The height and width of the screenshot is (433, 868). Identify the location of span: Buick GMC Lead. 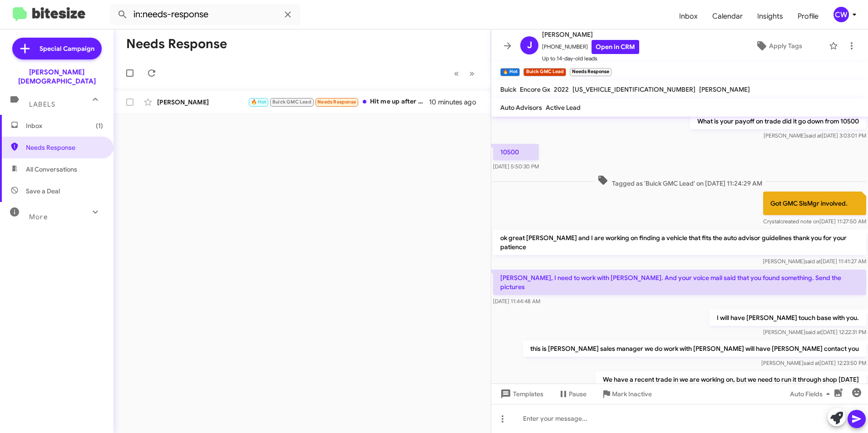
(292, 102).